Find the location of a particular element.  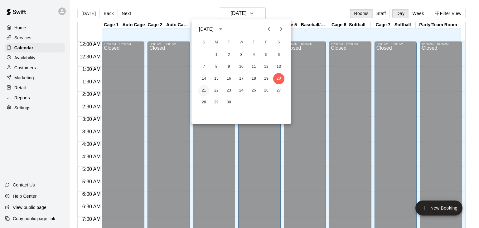

button: 12 is located at coordinates (266, 67).